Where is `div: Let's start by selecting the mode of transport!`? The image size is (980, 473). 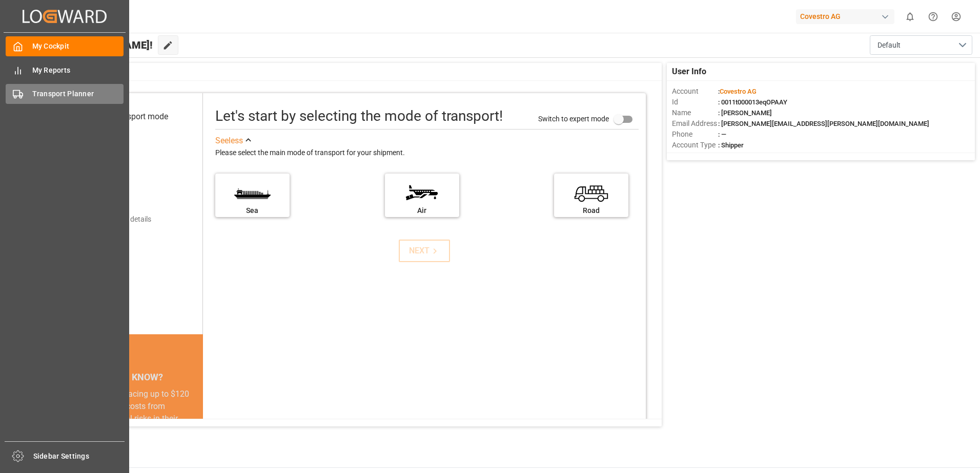 div: Let's start by selecting the mode of transport! is located at coordinates (359, 116).